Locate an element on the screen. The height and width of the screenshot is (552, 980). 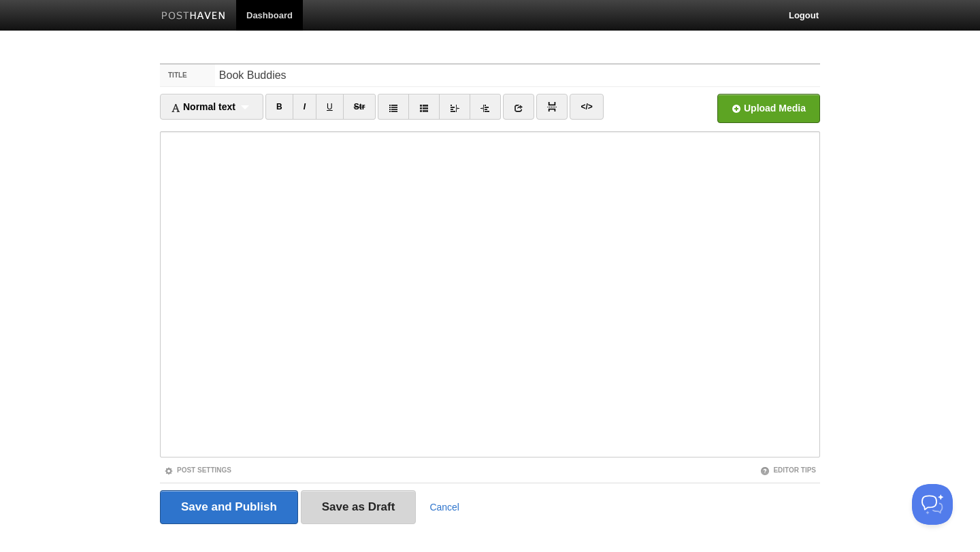
input: Save and Publish is located at coordinates (229, 507).